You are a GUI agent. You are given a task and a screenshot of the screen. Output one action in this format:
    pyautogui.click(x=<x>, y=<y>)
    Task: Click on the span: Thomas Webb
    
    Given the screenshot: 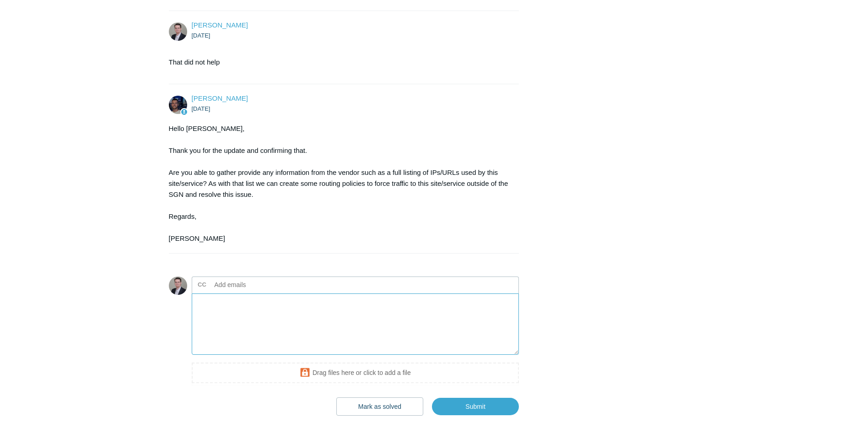 What is the action you would take?
    pyautogui.click(x=219, y=25)
    